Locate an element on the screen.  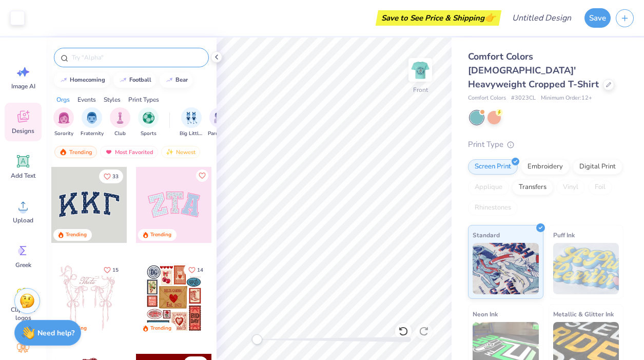
img: Front is located at coordinates (420, 70).